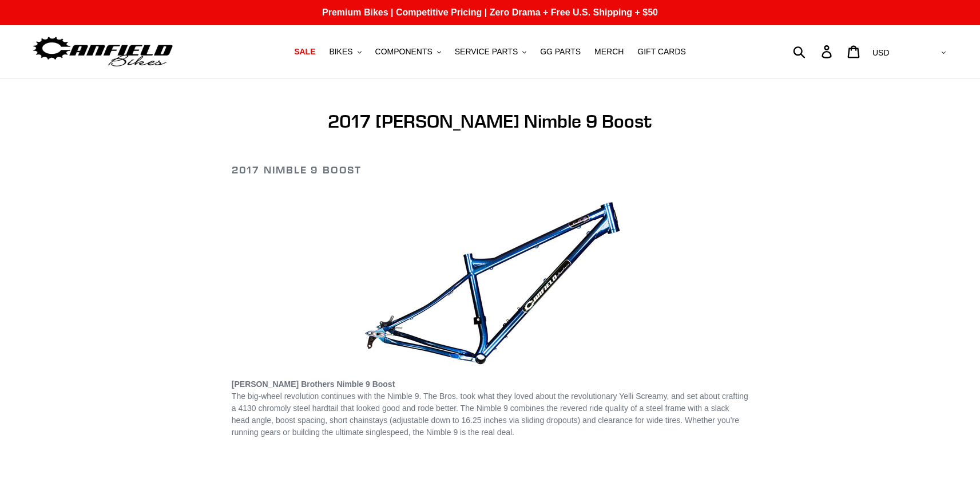 The height and width of the screenshot is (494, 980). Describe the element at coordinates (609, 51) in the screenshot. I see `a: MERCH` at that location.